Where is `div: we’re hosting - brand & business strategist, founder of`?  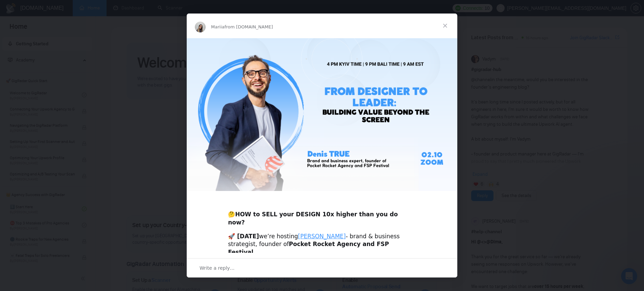 div: we’re hosting - brand & business strategist, founder of is located at coordinates (322, 244).